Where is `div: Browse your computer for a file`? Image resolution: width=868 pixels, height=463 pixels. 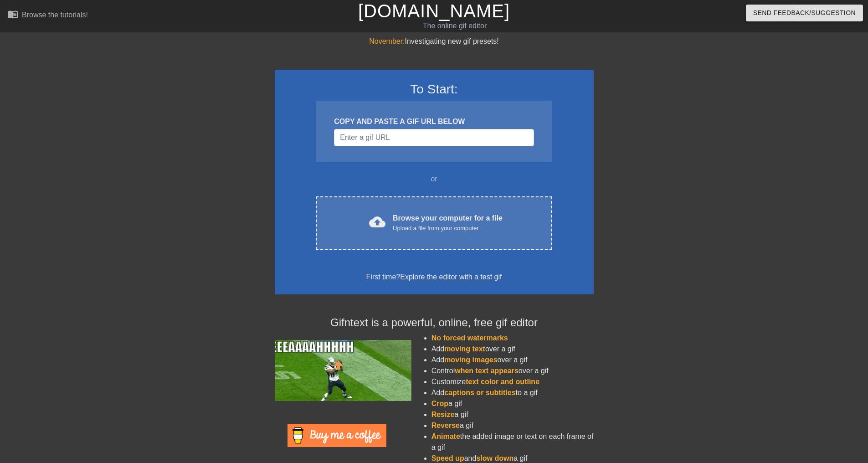
div: Browse your computer for a file is located at coordinates (448, 222).